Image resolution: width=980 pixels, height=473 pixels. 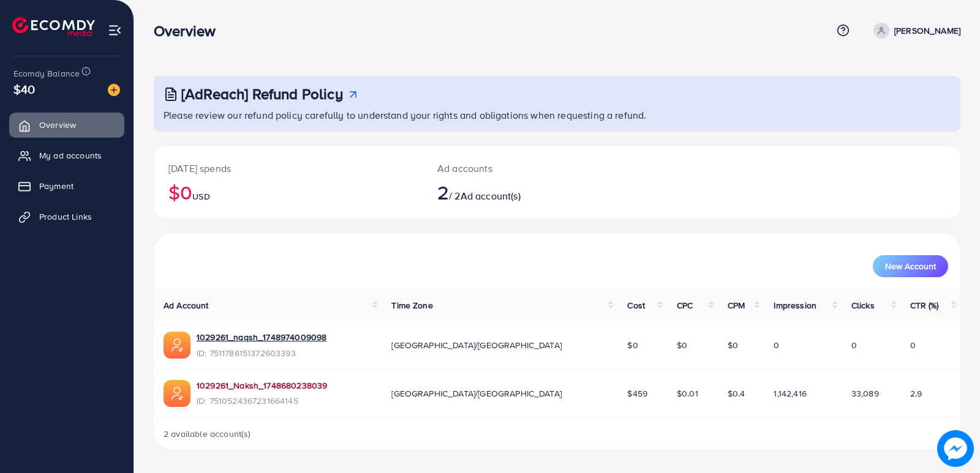 What do you see at coordinates (53, 27) in the screenshot?
I see `a: logo` at bounding box center [53, 27].